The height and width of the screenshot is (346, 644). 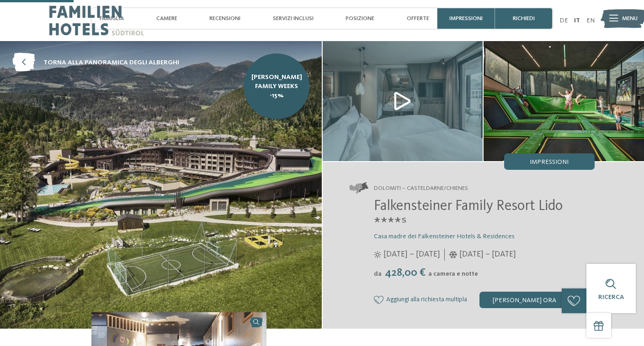 What do you see at coordinates (453, 274) in the screenshot?
I see `span: a camera e notte` at bounding box center [453, 274].